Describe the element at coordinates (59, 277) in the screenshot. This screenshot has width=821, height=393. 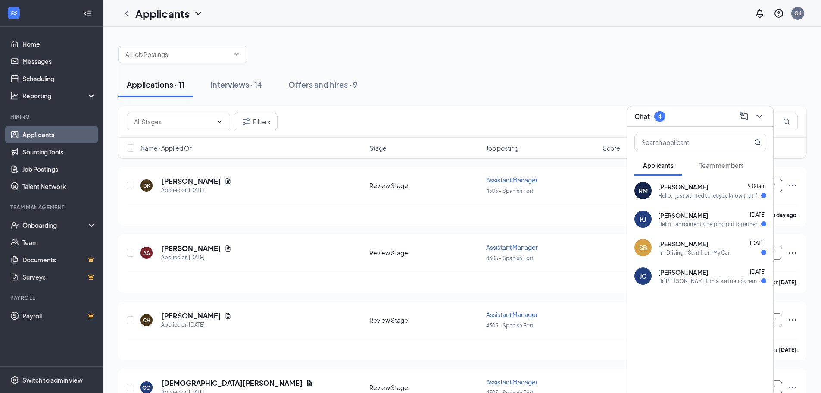
I see `a: SurveysCrown` at that location.